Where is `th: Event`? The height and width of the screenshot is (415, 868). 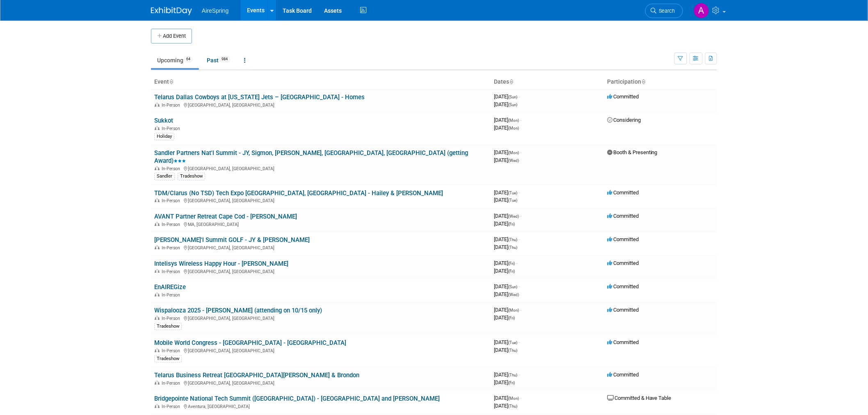
th: Event is located at coordinates (321, 82).